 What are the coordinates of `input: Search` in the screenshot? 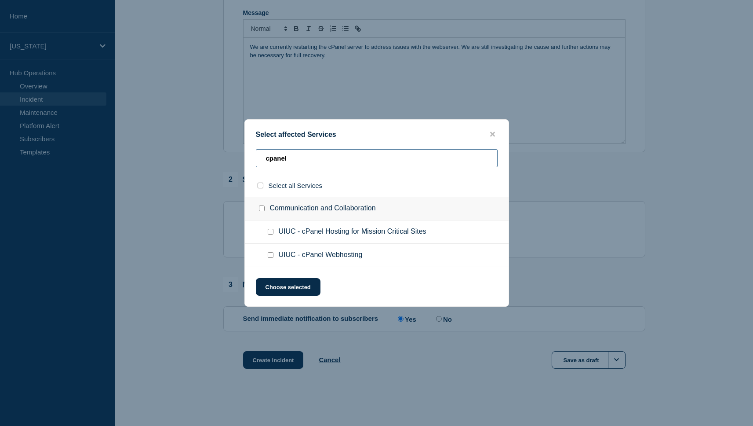 It's located at (377, 158).